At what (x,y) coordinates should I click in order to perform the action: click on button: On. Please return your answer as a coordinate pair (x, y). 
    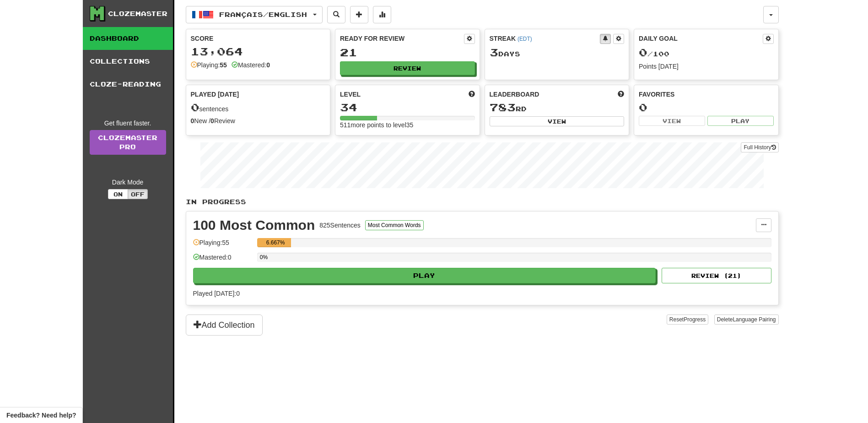
    Looking at the image, I should click on (118, 194).